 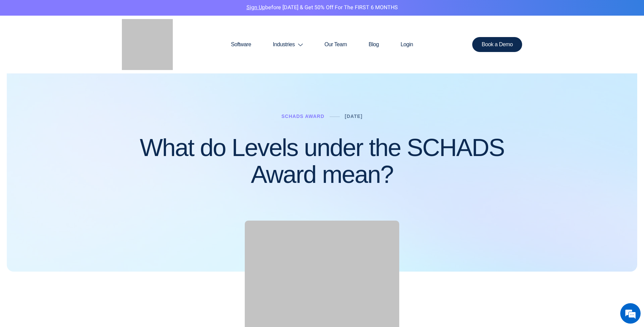 What do you see at coordinates (406, 45) in the screenshot?
I see `a: Login` at bounding box center [406, 45].